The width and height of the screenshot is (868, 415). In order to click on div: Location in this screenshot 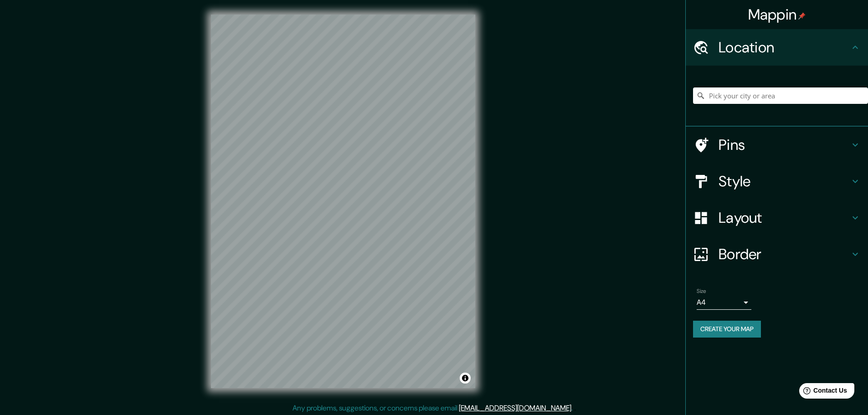, I will do `click(777, 48)`.